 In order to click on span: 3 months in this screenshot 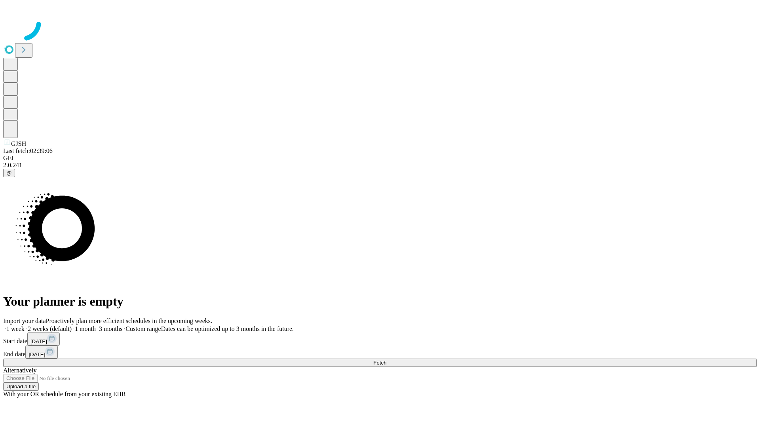, I will do `click(110, 329)`.